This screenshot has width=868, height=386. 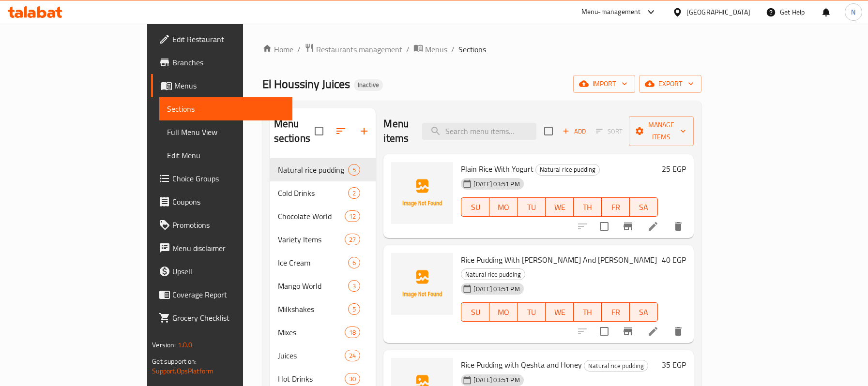 I want to click on div: Inactive, so click(x=369, y=85).